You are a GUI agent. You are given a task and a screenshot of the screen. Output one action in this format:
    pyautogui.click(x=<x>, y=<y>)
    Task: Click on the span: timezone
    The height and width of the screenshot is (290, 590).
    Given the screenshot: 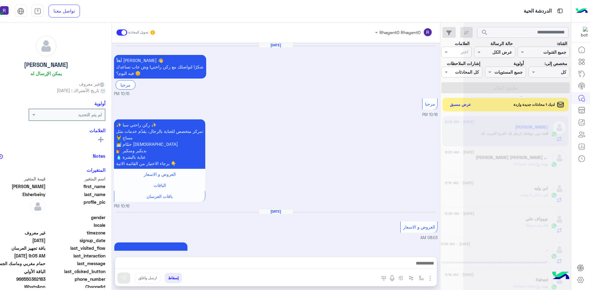 What is the action you would take?
    pyautogui.click(x=76, y=233)
    